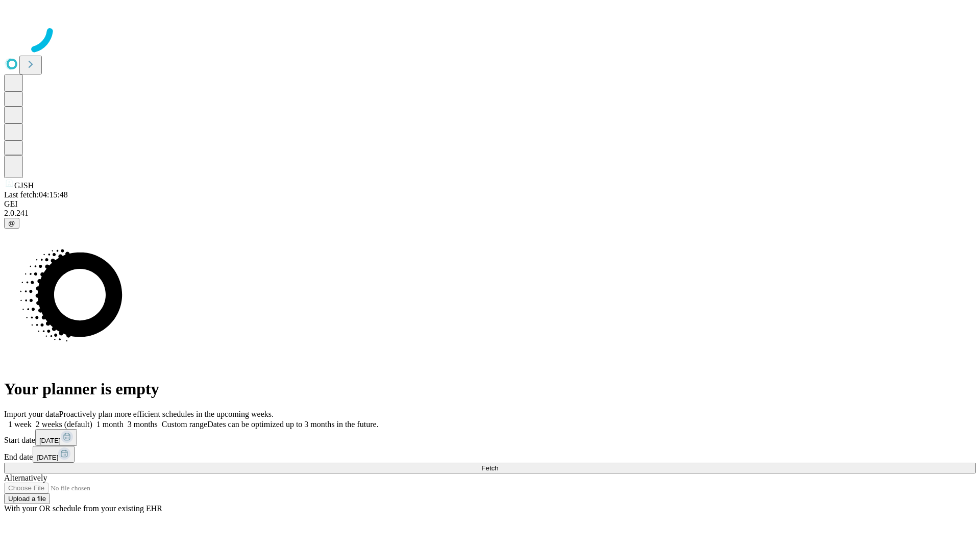 This screenshot has height=551, width=980. Describe the element at coordinates (142, 424) in the screenshot. I see `span: 3 months` at that location.